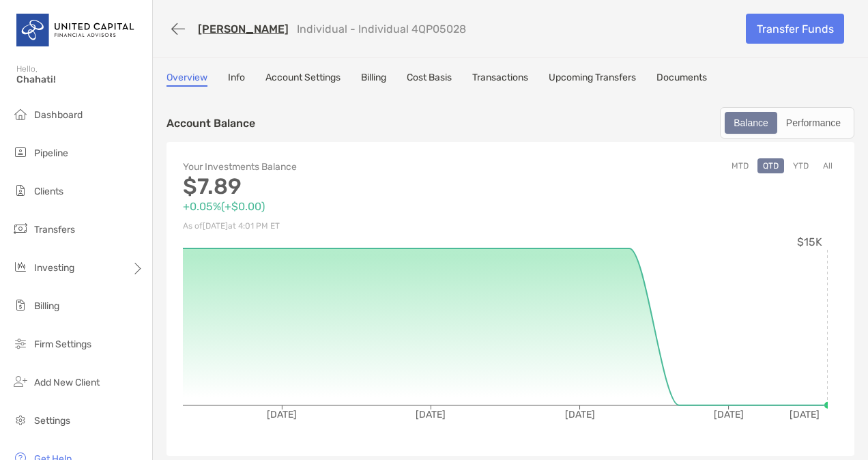 The height and width of the screenshot is (460, 868). Describe the element at coordinates (63, 344) in the screenshot. I see `span: Firm Settings` at that location.